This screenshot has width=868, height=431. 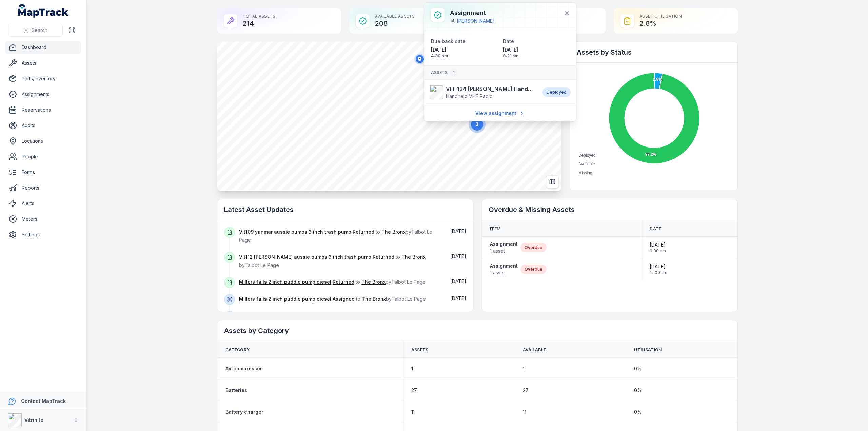 What do you see at coordinates (552, 182) in the screenshot?
I see `button: Switch to Map View` at bounding box center [552, 182].